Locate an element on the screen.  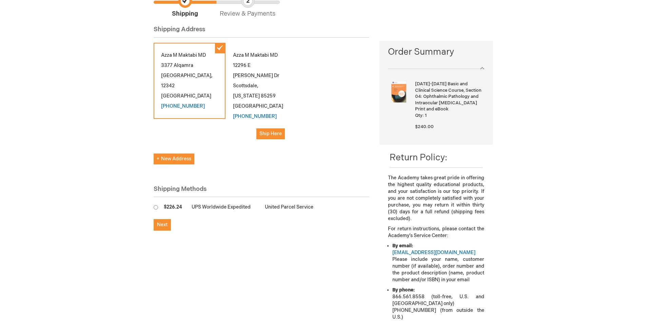
span: $240.00 is located at coordinates (424, 127).